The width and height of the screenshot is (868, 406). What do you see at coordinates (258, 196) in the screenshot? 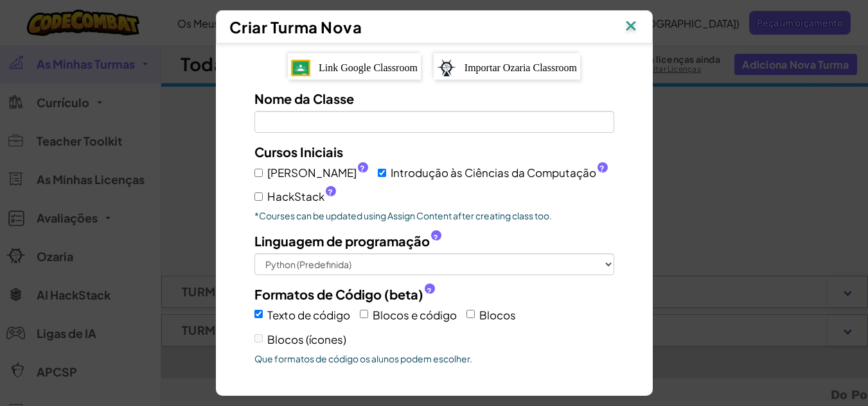
I see `input: HackStack?` at bounding box center [258, 196].